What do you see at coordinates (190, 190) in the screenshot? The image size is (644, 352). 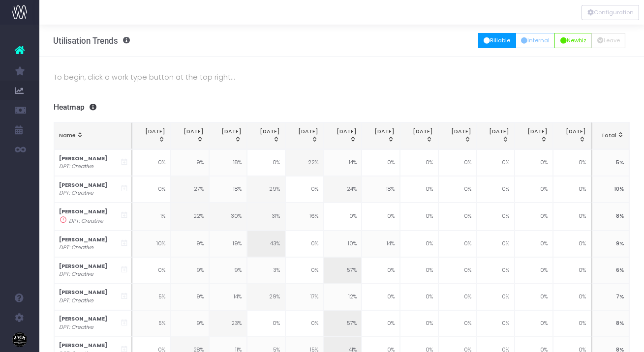 I see `td: 27%` at bounding box center [190, 190].